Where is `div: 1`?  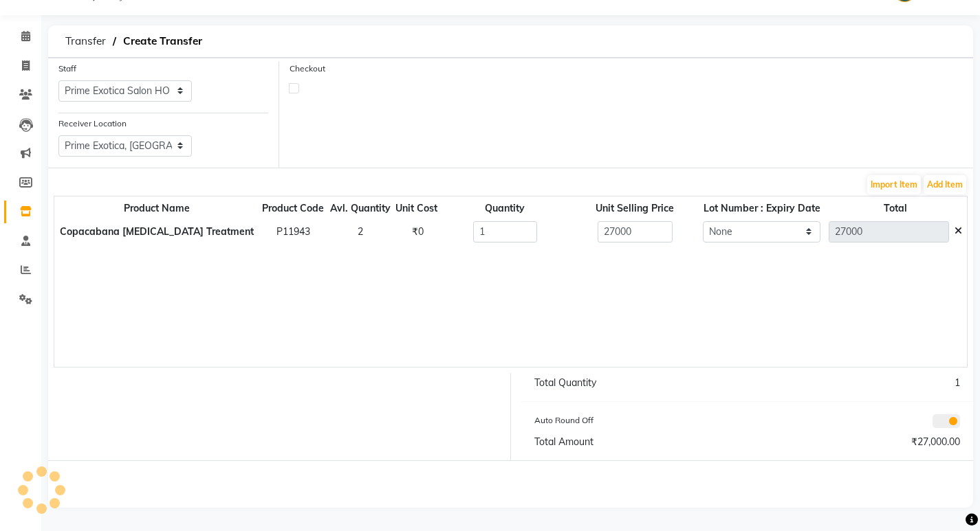 div: 1 is located at coordinates (859, 383).